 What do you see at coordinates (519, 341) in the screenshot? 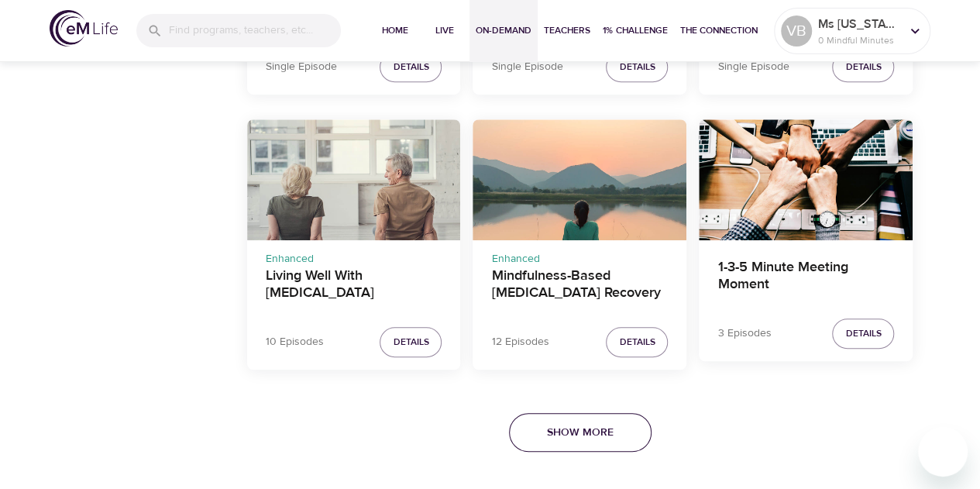
I see `p: 12 Episodes` at bounding box center [519, 341].